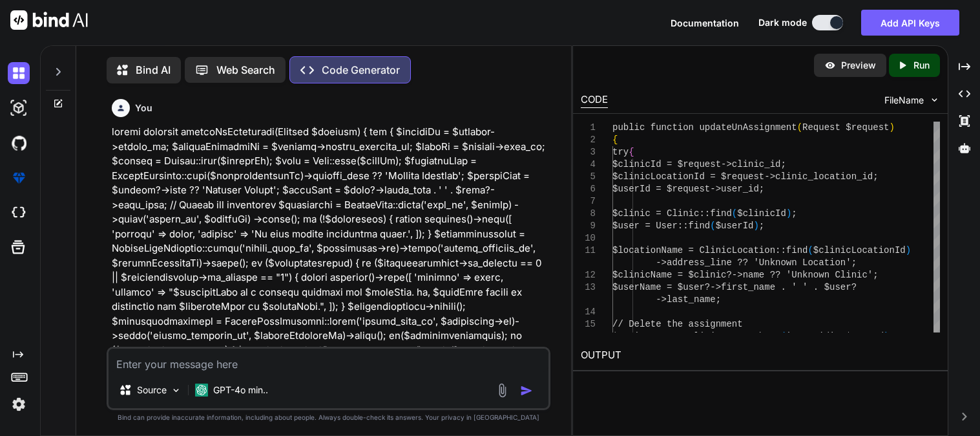 This screenshot has width=980, height=436. Describe the element at coordinates (527, 391) in the screenshot. I see `img: icon` at that location.